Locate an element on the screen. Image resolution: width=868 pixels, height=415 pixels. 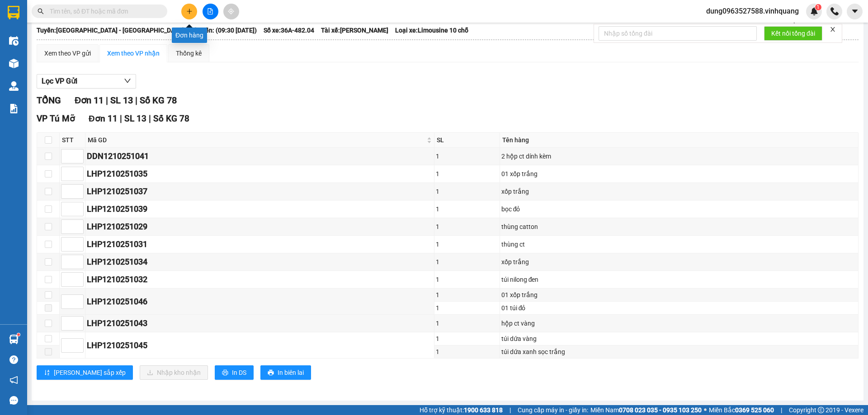
div: bọc đỏ is located at coordinates (679, 209).